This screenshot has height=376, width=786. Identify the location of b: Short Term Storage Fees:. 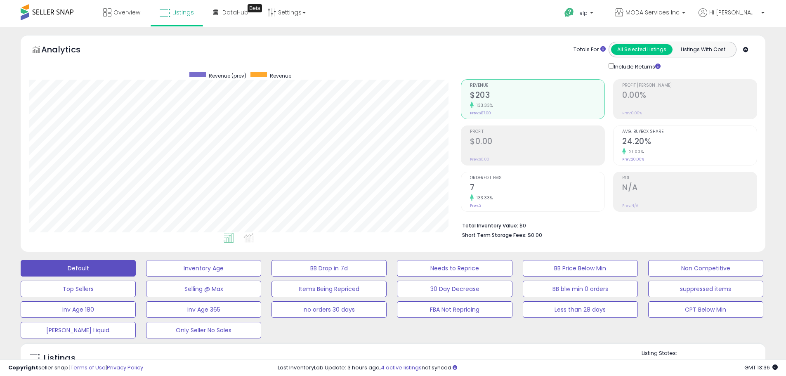
(494, 235).